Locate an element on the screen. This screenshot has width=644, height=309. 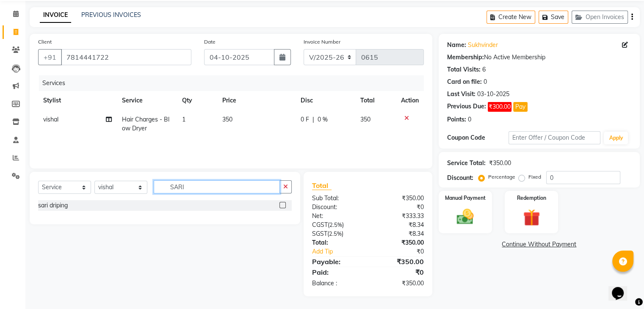
button: Open Invoices is located at coordinates (599, 17).